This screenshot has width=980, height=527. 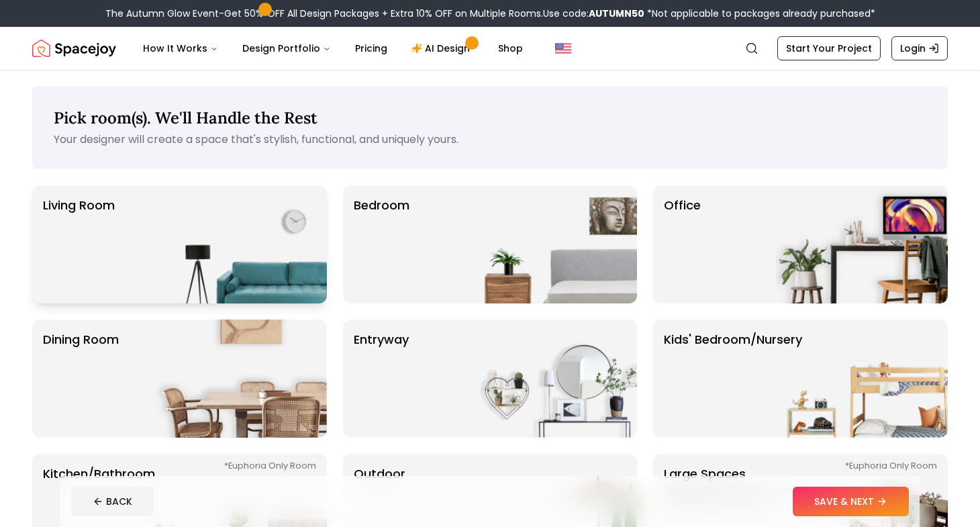 I want to click on span: *Not applicable to packages already purchased*, so click(x=760, y=13).